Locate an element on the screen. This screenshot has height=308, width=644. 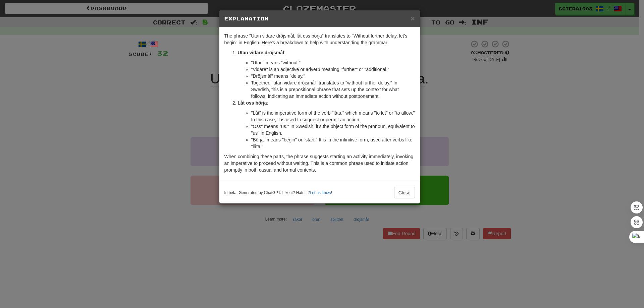
strong: Utan vidare dröjsmål is located at coordinates (261, 53).